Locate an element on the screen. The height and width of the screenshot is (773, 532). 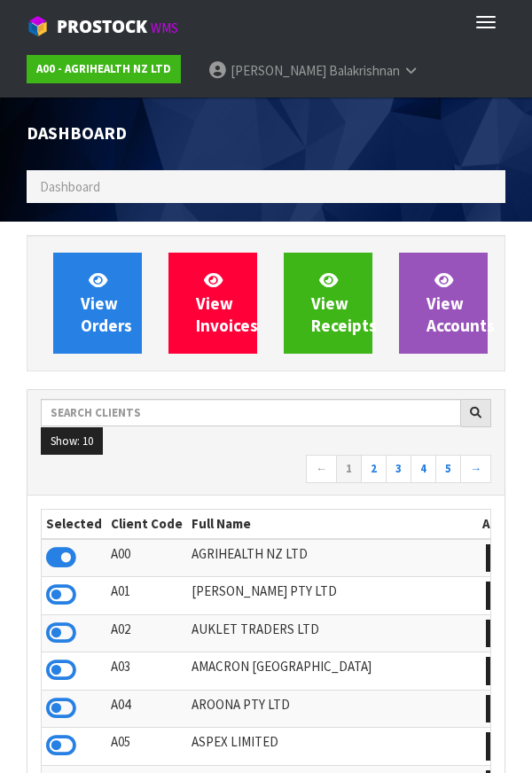
th: Client Code is located at coordinates (146, 524).